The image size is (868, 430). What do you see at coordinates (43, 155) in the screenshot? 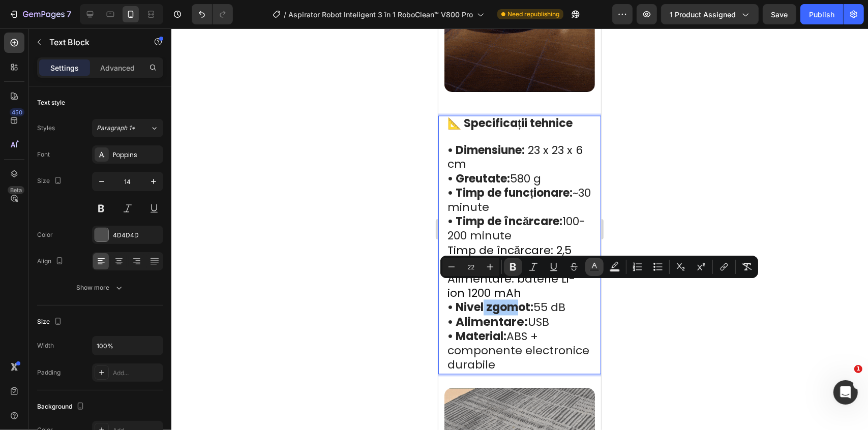
I see `div: Font` at bounding box center [43, 155].